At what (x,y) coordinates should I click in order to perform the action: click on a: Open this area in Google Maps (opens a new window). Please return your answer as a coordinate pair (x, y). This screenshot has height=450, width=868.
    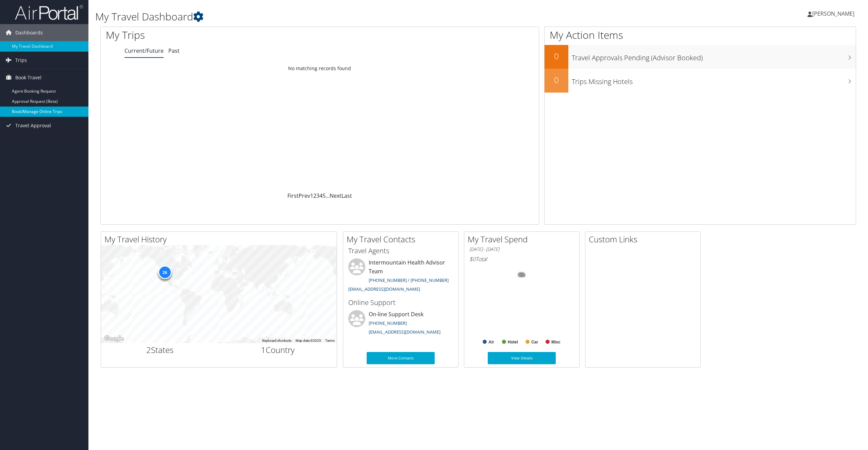
    Looking at the image, I should click on (114, 338).